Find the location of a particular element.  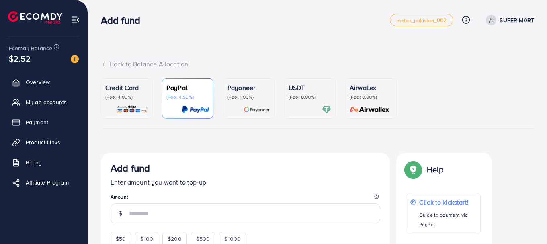

span: $100 is located at coordinates (147, 239).